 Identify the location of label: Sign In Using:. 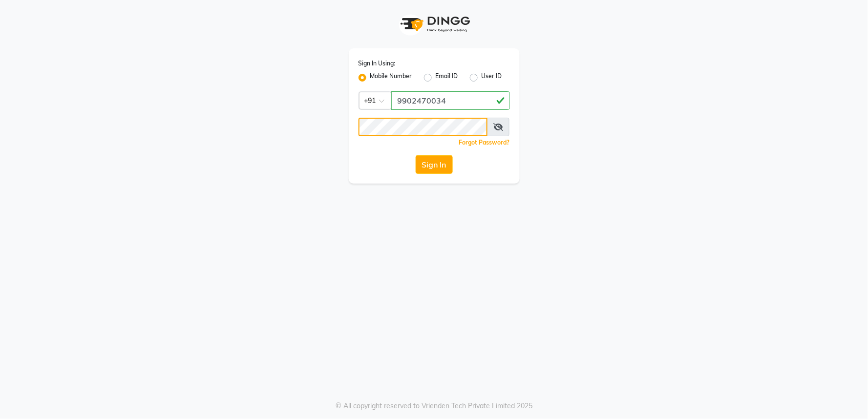
(377, 64).